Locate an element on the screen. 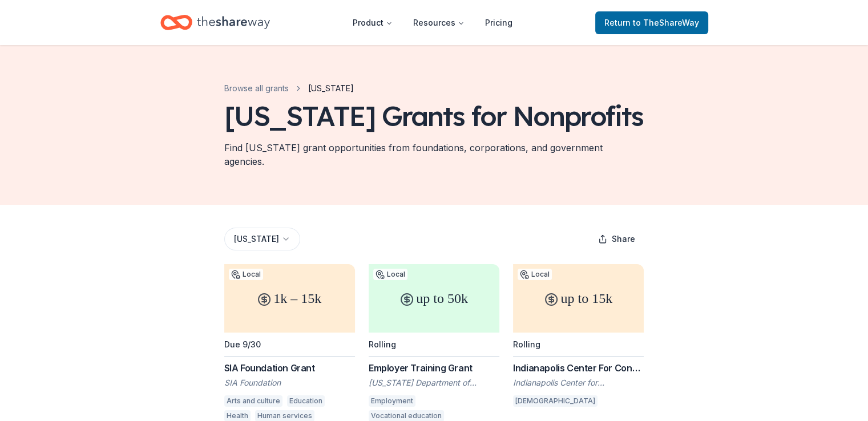  a: Home is located at coordinates (215, 23).